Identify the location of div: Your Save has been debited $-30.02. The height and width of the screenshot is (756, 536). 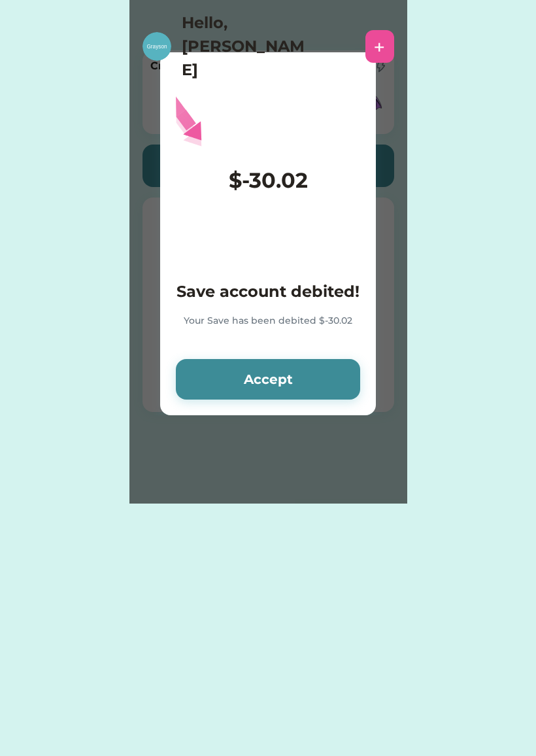
(268, 328).